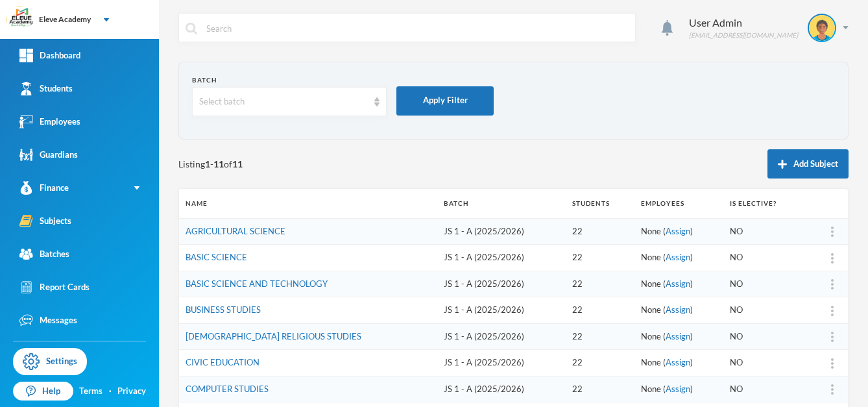  I want to click on div: Subjects, so click(45, 221).